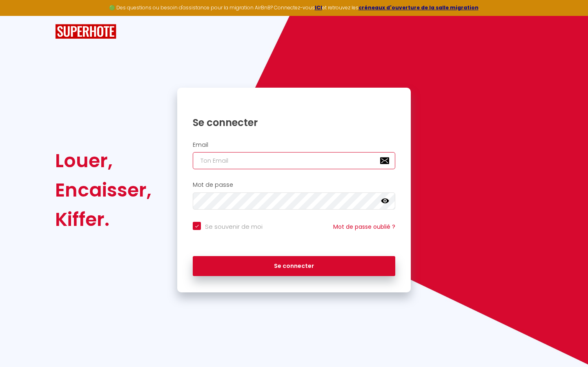 This screenshot has height=367, width=588. I want to click on h1: Se connecter, so click(294, 122).